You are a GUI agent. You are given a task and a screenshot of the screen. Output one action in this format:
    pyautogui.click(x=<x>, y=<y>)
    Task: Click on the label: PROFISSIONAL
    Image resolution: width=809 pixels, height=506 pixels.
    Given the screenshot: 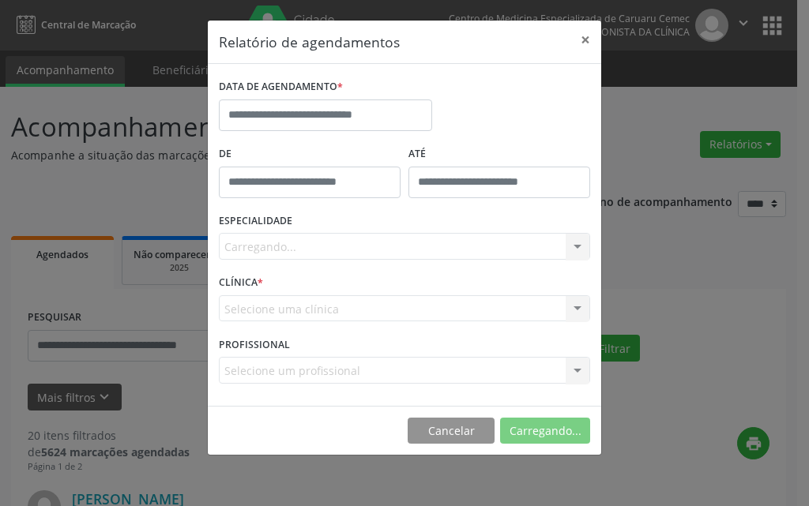 What is the action you would take?
    pyautogui.click(x=254, y=344)
    